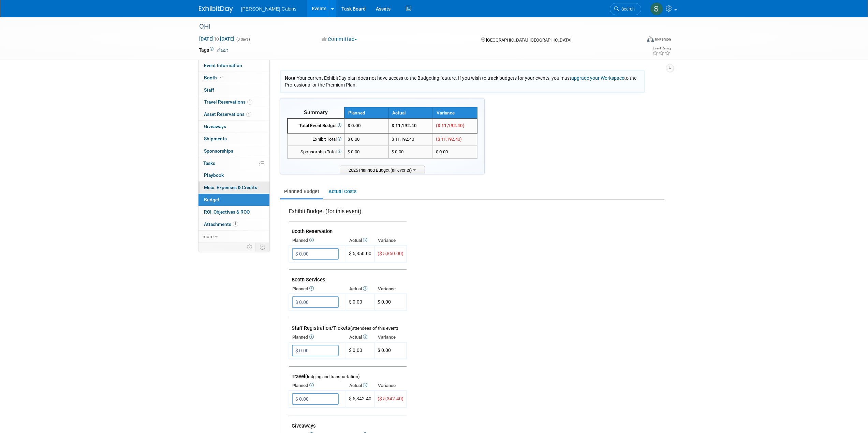  Describe the element at coordinates (234, 187) in the screenshot. I see `a: Misc. Expenses & Credits` at that location.